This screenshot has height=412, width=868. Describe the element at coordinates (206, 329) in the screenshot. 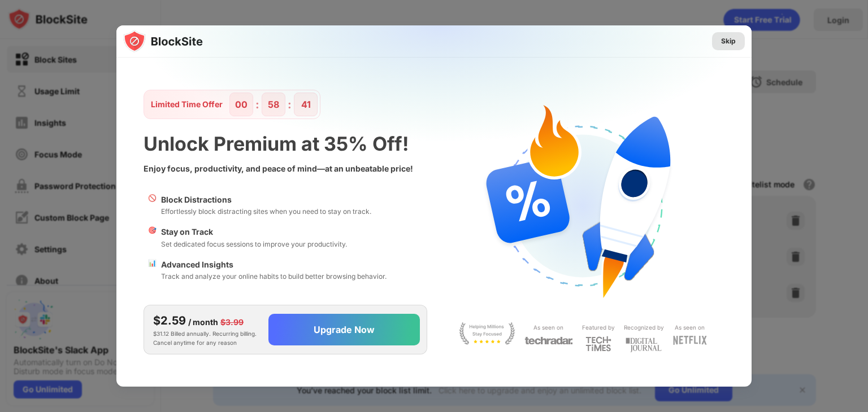

I see `div: $31.12 Billed annually. Recurring billing. Cancel anytime for any reason` at that location.